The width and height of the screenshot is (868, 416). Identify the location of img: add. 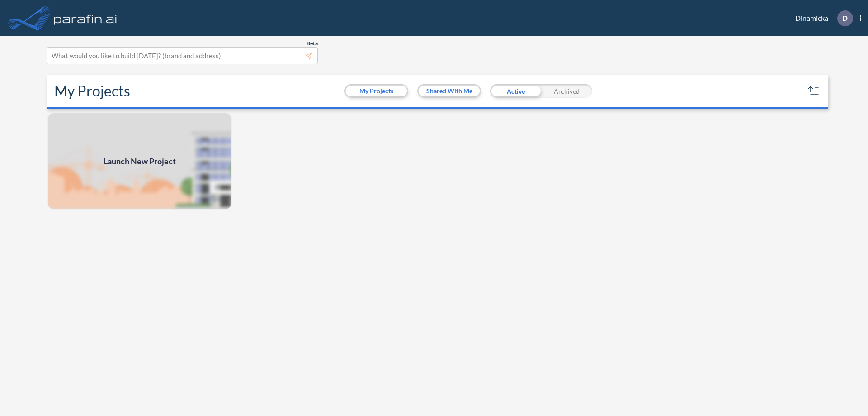
(140, 161).